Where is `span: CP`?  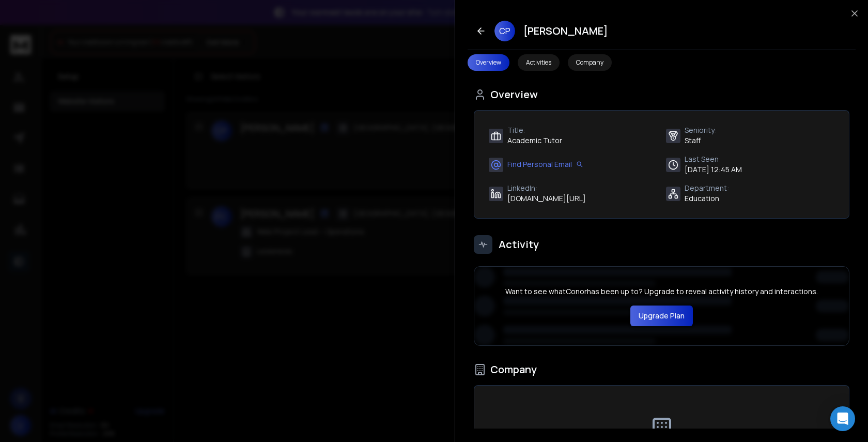
span: CP is located at coordinates (505, 31).